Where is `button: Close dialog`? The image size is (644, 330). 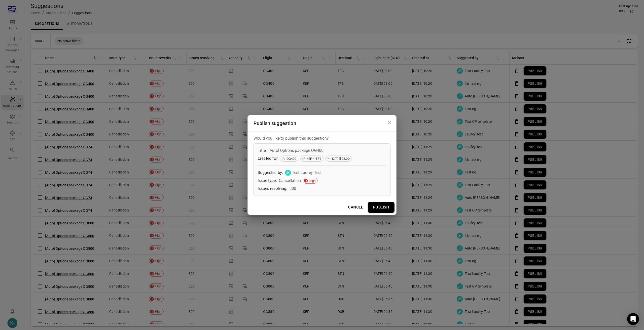 button: Close dialog is located at coordinates (390, 122).